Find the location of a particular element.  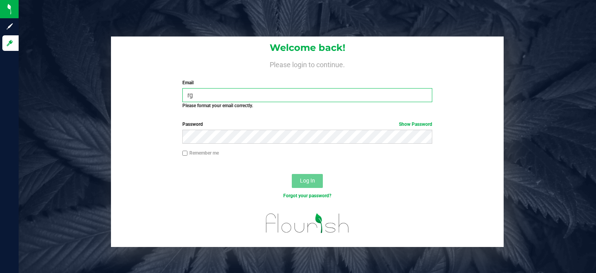

label: Remember me is located at coordinates (201, 153).